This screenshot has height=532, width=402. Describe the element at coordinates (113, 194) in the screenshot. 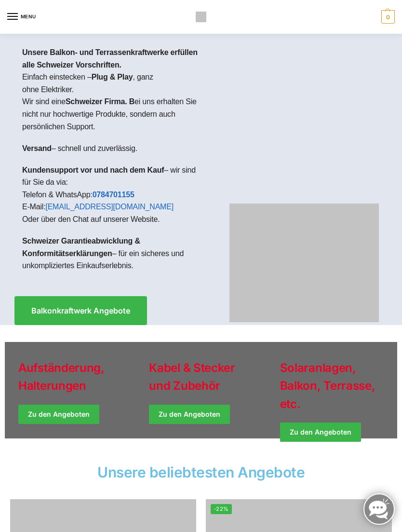

I see `a: 0784701155` at that location.